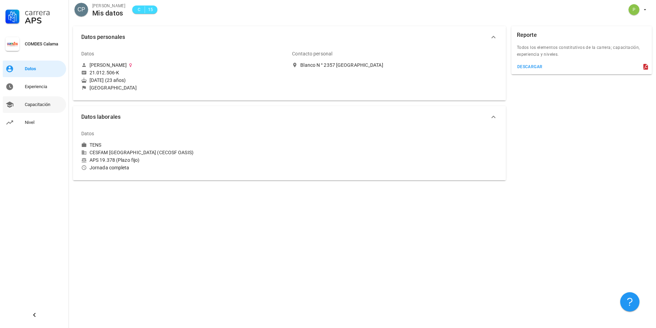 The height and width of the screenshot is (328, 656). I want to click on span: C, so click(139, 10).